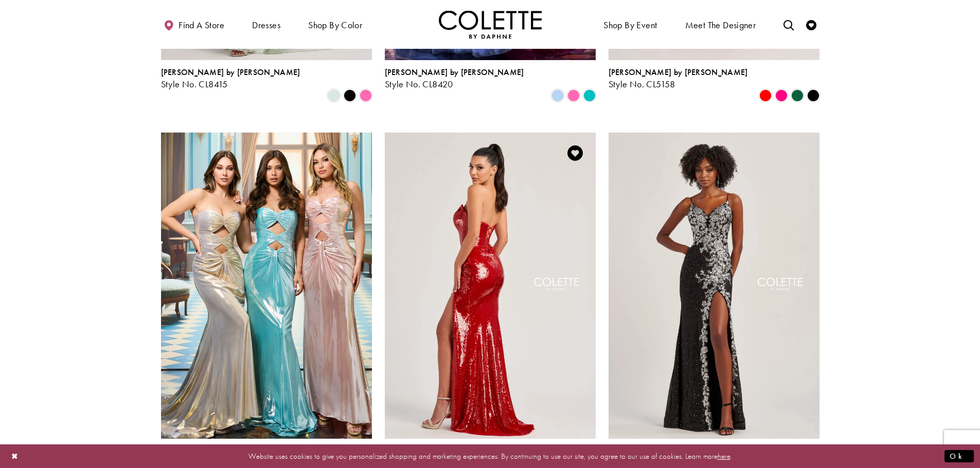 This screenshot has height=468, width=980. Describe the element at coordinates (490, 286) in the screenshot. I see `a: Visit Colette by Daphne Style No. CL8300 Page` at that location.